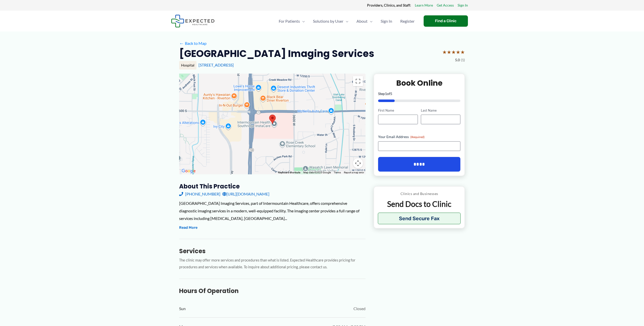 The height and width of the screenshot is (326, 644). I want to click on span: Closed, so click(360, 309).